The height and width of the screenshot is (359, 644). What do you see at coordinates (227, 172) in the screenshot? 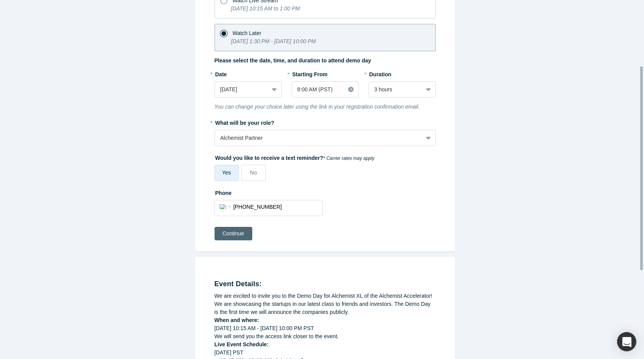
I see `span: Yes` at bounding box center [227, 172].